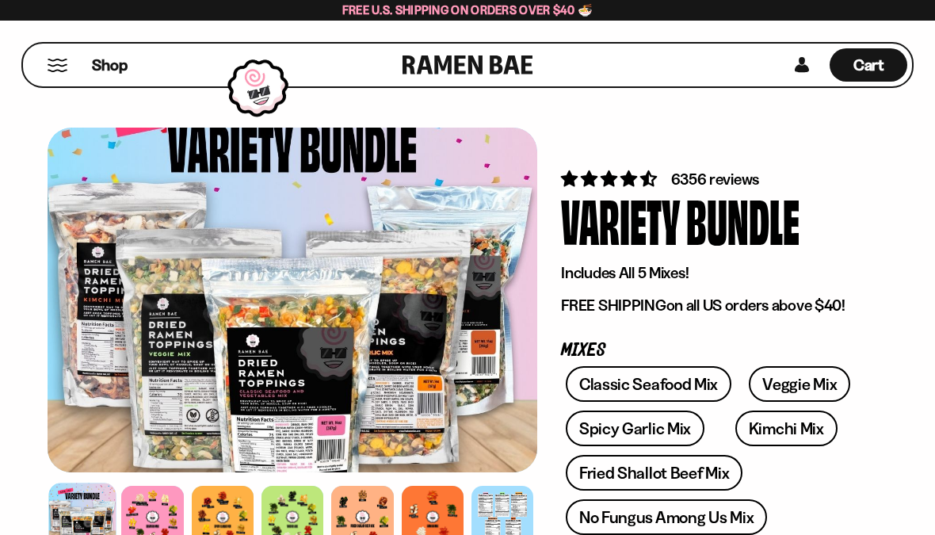  Describe the element at coordinates (109, 65) in the screenshot. I see `span: Shop` at that location.